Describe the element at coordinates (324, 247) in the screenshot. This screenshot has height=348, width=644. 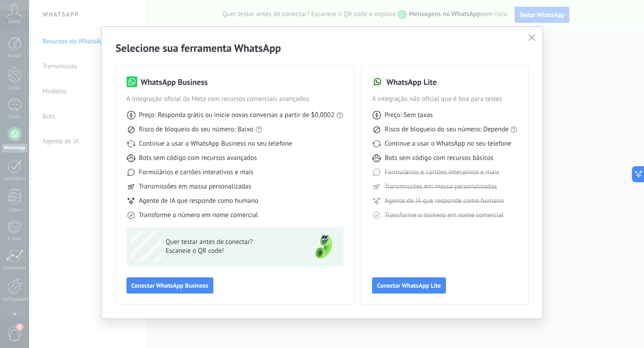
I see `img: green-phone.png` at that location.